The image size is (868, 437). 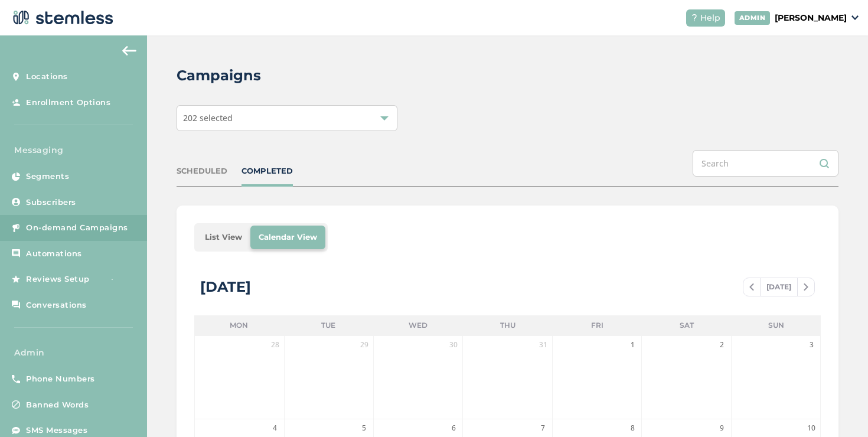 I want to click on input: Search, so click(x=765, y=163).